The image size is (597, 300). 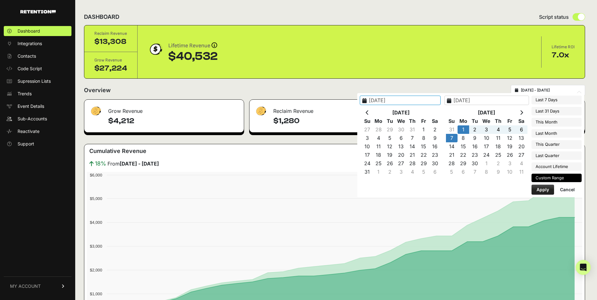 What do you see at coordinates (27, 56) in the screenshot?
I see `span: Contacts` at bounding box center [27, 56].